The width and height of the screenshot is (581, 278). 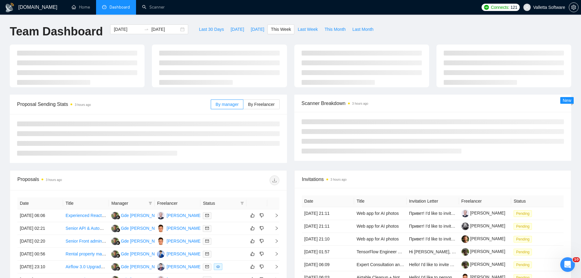 I want to click on td: Experienced React & Next.js Full Stack Developer, so click(x=86, y=216).